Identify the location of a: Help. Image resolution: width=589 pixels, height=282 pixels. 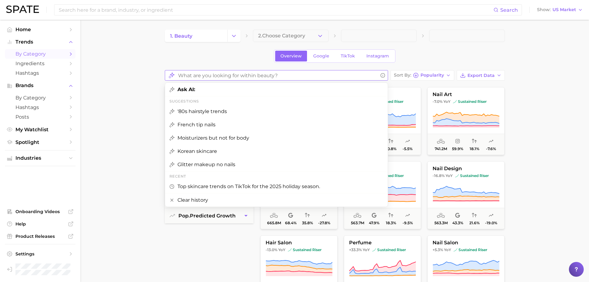
(40, 224).